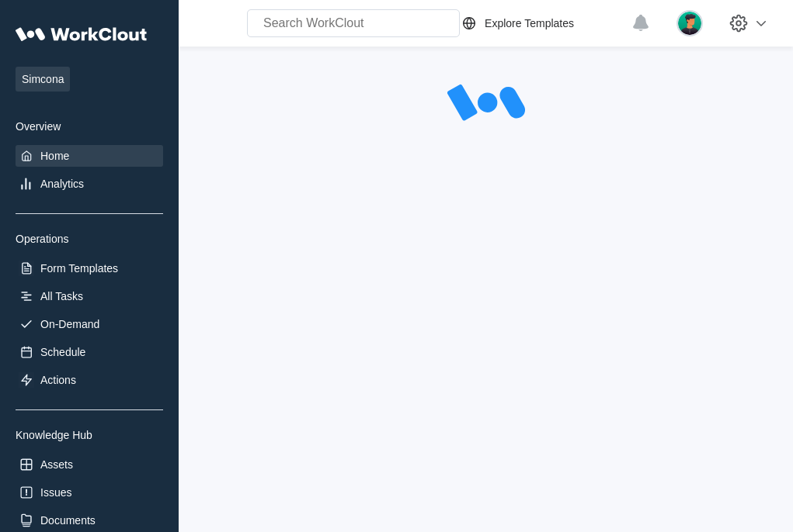 The height and width of the screenshot is (532, 793). What do you see at coordinates (89, 352) in the screenshot?
I see `a: Schedule` at bounding box center [89, 352].